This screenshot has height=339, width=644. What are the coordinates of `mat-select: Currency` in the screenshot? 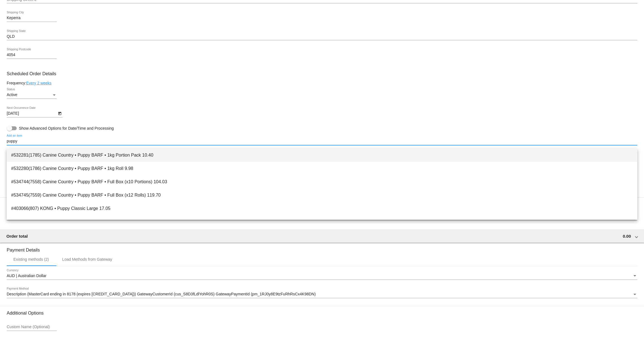 It's located at (322, 276).